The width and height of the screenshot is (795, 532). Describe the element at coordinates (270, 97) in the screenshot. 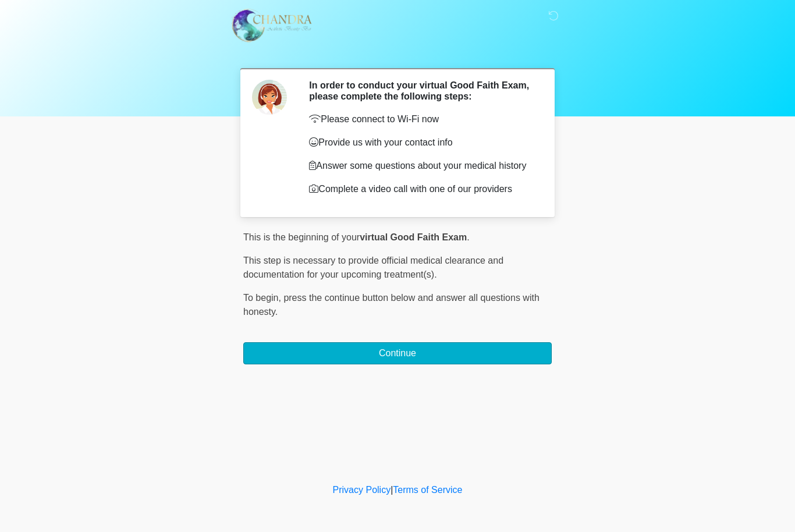

I see `img: Agent Avatar` at that location.